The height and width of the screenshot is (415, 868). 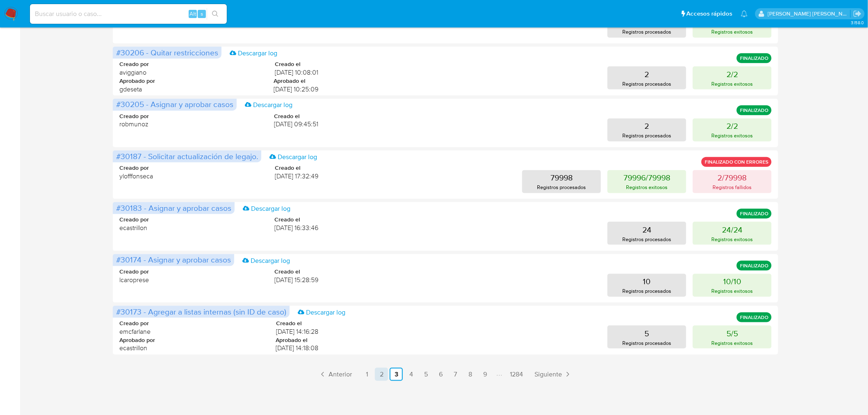 I want to click on button: search-icon, so click(x=215, y=14).